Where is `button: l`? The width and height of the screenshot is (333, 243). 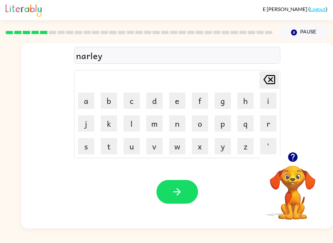 button: l is located at coordinates (132, 124).